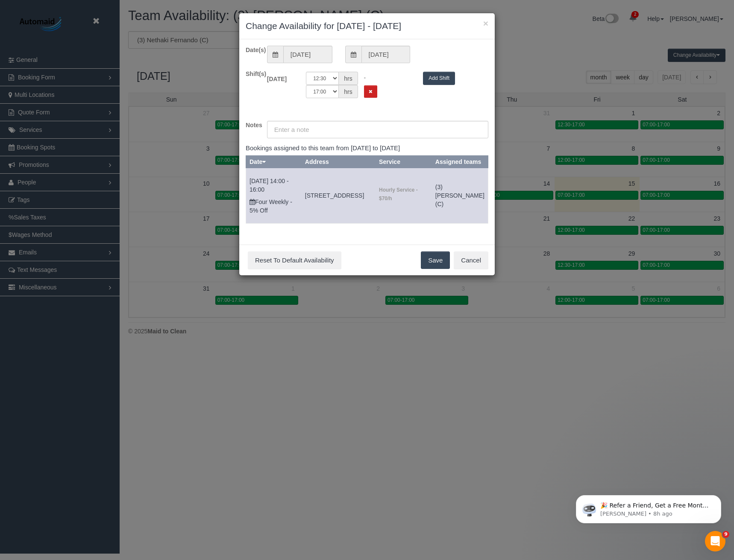  I want to click on p: 🎉 Refer a Friend, Get a Free Month! 🎉 Love Automaid? Share the love! When you refer a friend who ..., so click(92, 29).